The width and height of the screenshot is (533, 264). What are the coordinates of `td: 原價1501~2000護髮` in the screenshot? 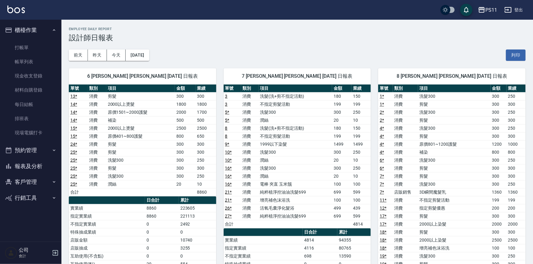 It's located at (141, 112).